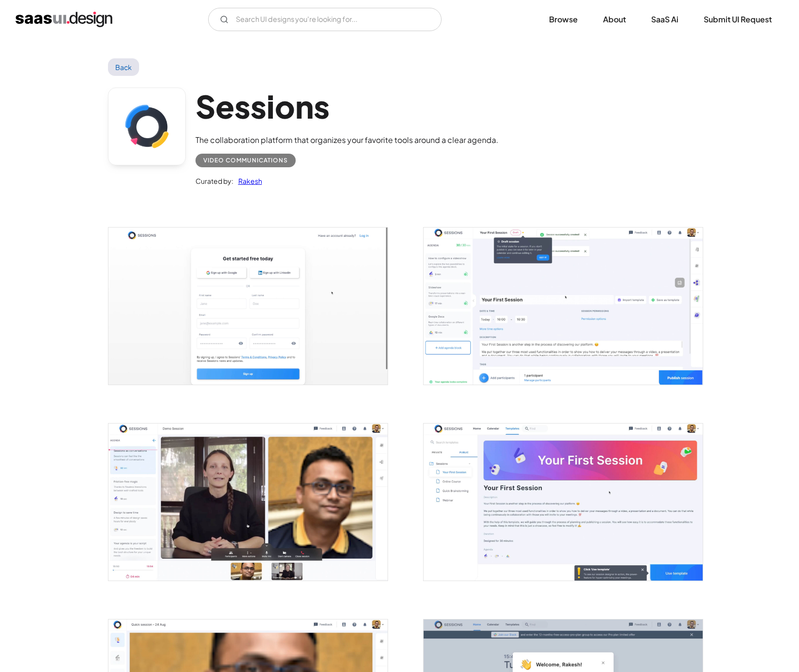  Describe the element at coordinates (63, 19) in the screenshot. I see `a: home` at that location.